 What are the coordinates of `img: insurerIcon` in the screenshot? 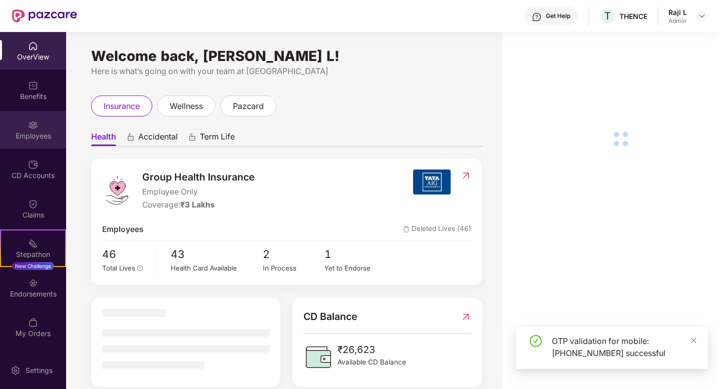 It's located at (432, 182).